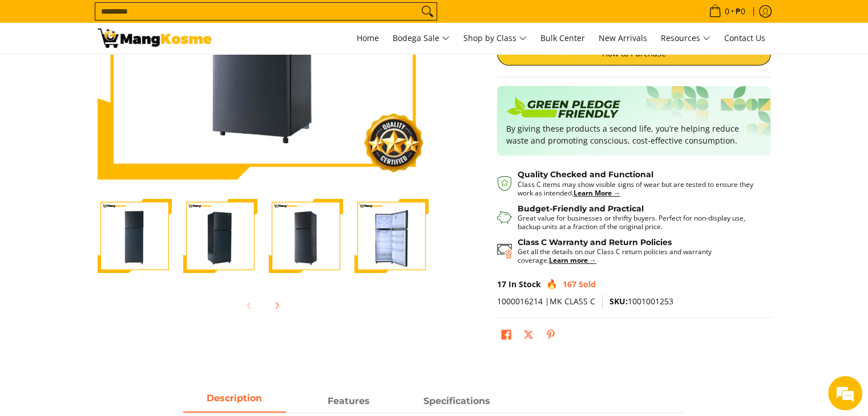 Image resolution: width=868 pixels, height=416 pixels. Describe the element at coordinates (619, 301) in the screenshot. I see `span: SKU:` at that location.